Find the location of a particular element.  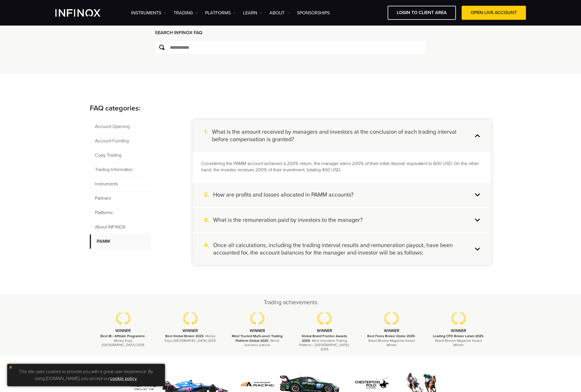

a: PLATFORMS is located at coordinates (220, 13).